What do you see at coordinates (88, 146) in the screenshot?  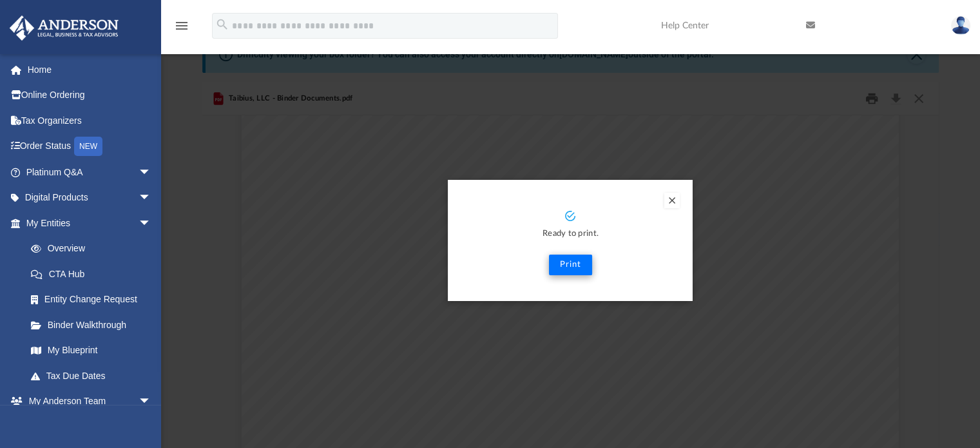 I see `div: NEW` at bounding box center [88, 146].